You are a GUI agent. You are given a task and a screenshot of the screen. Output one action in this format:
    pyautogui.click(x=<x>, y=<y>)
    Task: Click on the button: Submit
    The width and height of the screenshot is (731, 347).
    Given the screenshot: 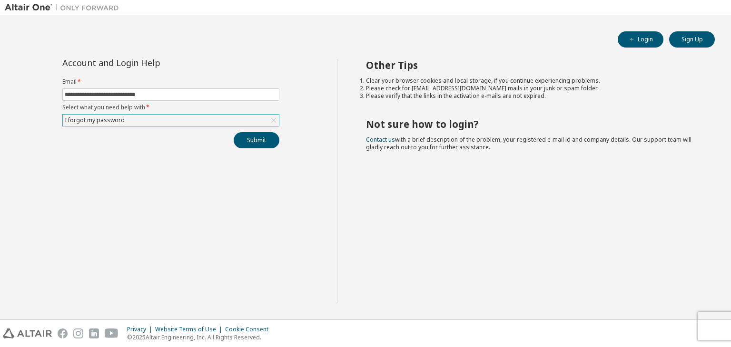 What is the action you would take?
    pyautogui.click(x=256, y=140)
    